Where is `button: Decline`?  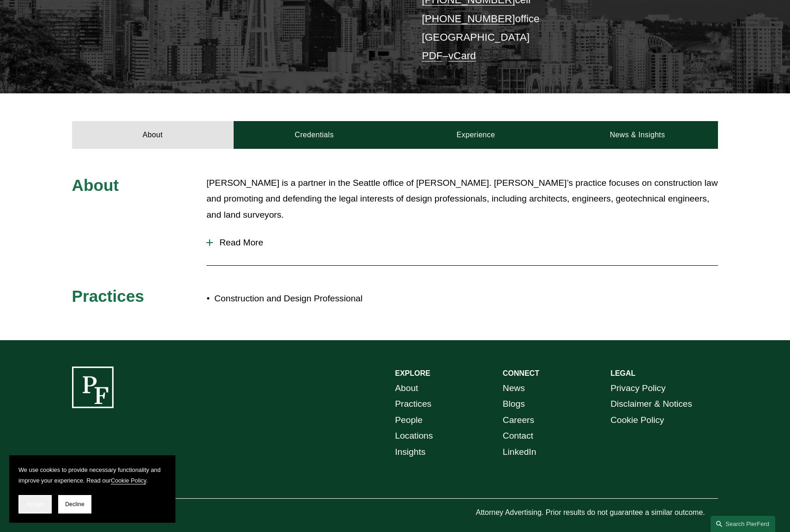
button: Decline is located at coordinates (75, 504).